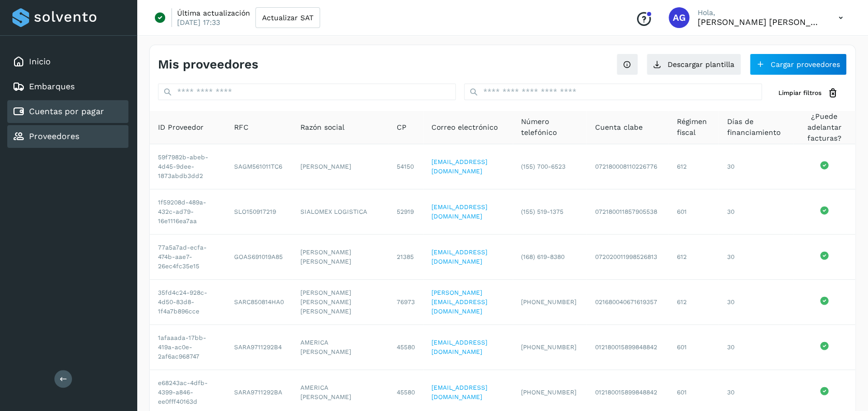 Image resolution: width=868 pixels, height=411 pixels. Describe the element at coordinates (543, 257) in the screenshot. I see `span: (168) 619-8380` at that location.